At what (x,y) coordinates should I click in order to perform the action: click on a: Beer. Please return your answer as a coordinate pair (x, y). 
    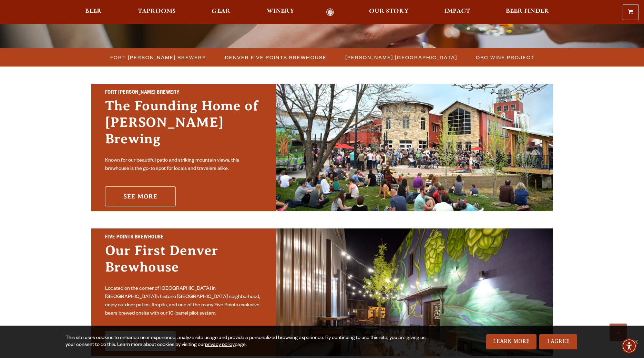
    Looking at the image, I should click on (93, 12).